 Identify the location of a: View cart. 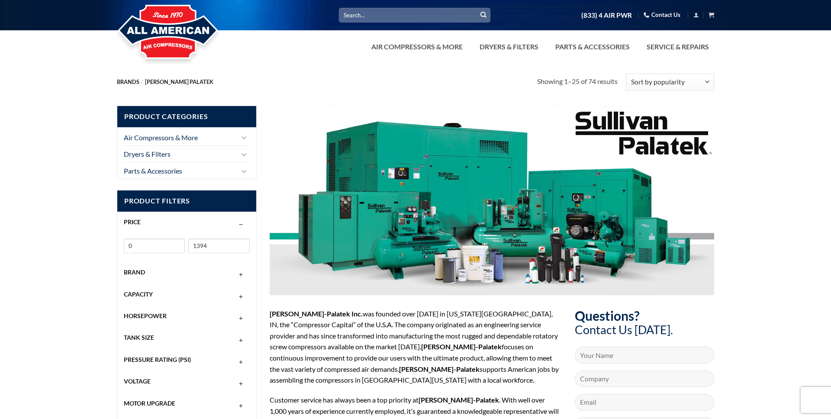
(711, 15).